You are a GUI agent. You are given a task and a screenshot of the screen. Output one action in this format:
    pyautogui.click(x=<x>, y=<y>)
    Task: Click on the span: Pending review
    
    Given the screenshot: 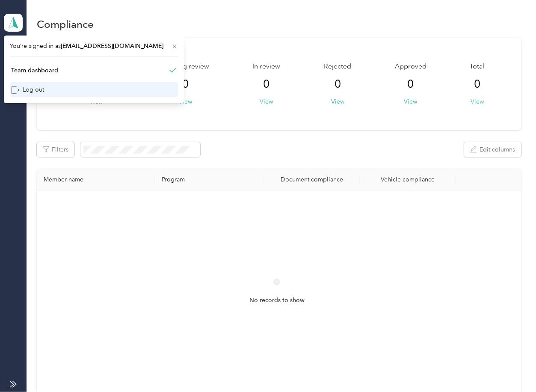 What is the action you would take?
    pyautogui.click(x=186, y=67)
    